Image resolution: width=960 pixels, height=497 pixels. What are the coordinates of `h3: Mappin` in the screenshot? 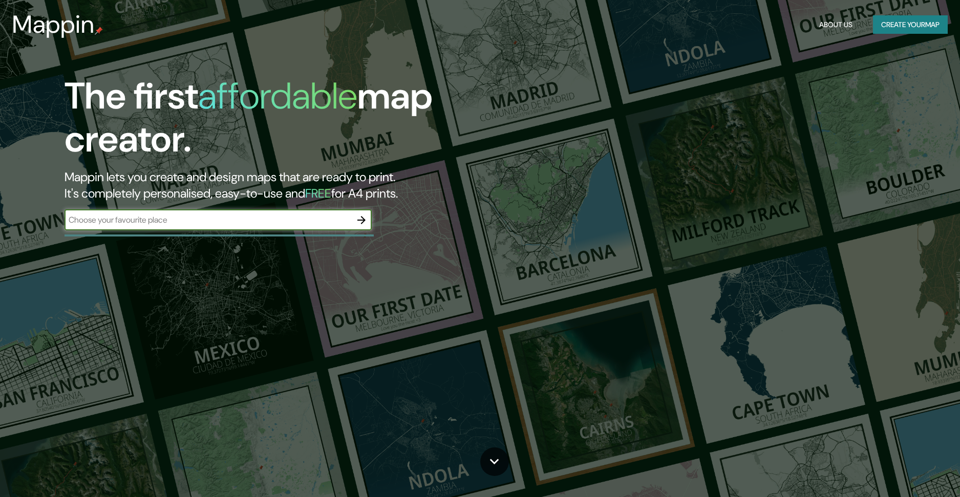 It's located at (53, 25).